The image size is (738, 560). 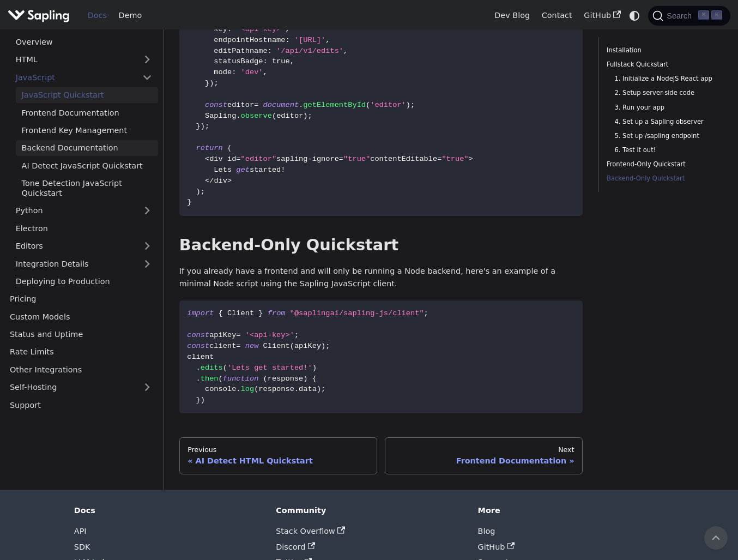 What do you see at coordinates (83, 547) in the screenshot?
I see `a: SDK` at bounding box center [83, 547].